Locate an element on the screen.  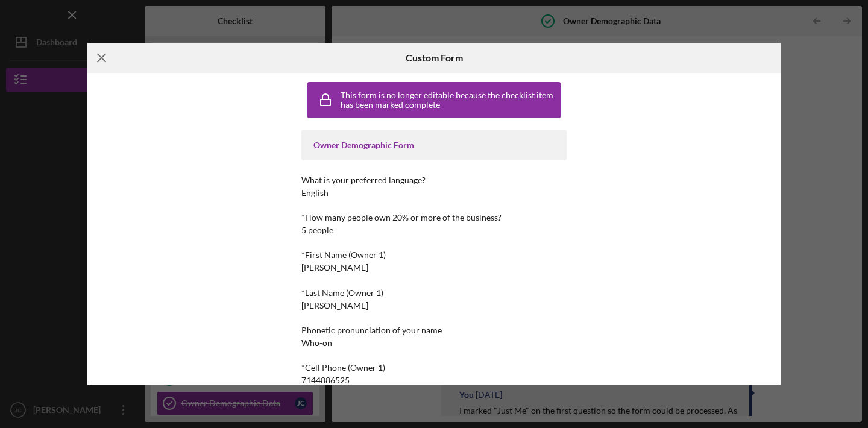
div: 7144886525 is located at coordinates (326, 380).